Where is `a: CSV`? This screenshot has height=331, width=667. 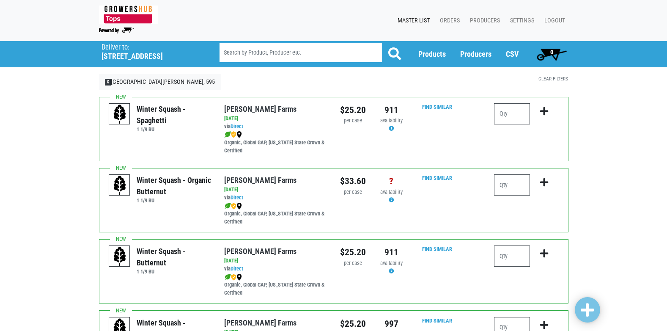 a: CSV is located at coordinates (512, 54).